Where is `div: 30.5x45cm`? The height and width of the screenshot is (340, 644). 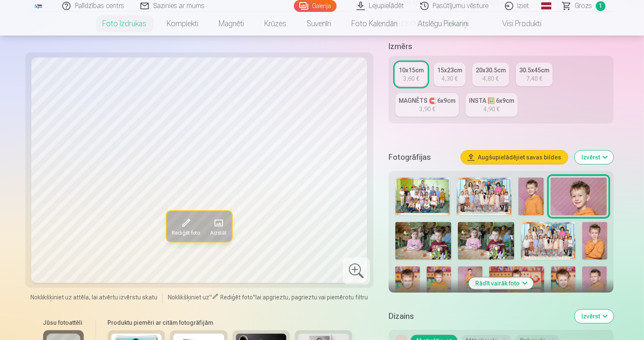 div: 30.5x45cm is located at coordinates (534, 70).